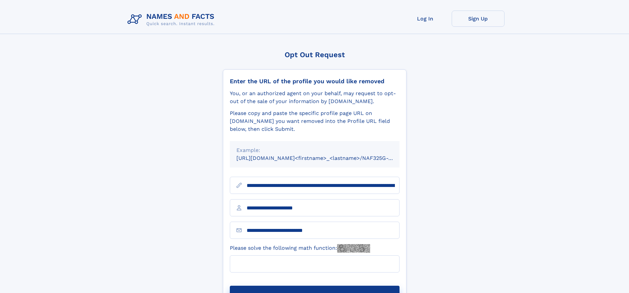 Image resolution: width=629 pixels, height=293 pixels. Describe the element at coordinates (425, 18) in the screenshot. I see `a: Log In` at that location.